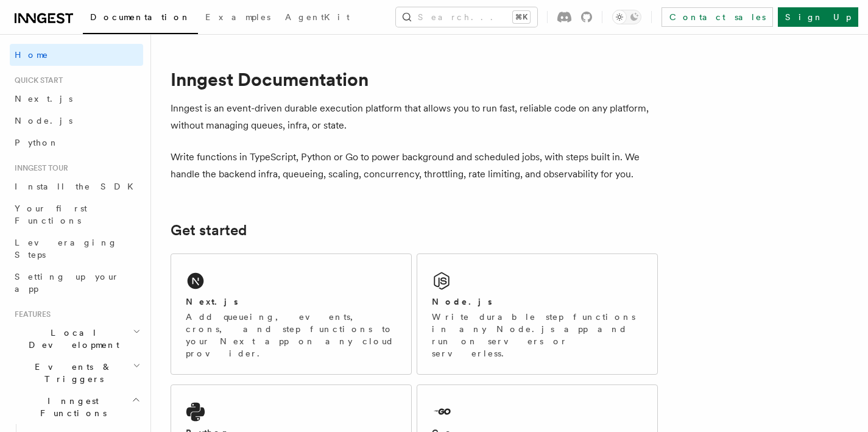 This screenshot has height=432, width=868. Describe the element at coordinates (237, 18) in the screenshot. I see `a: Examples` at that location.